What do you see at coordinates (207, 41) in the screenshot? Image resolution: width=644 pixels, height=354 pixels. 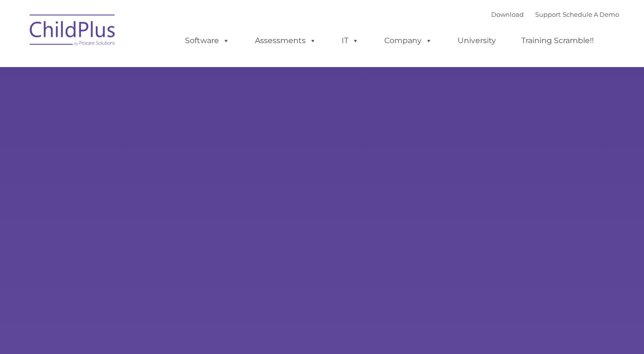 I see `a: Software` at bounding box center [207, 41].